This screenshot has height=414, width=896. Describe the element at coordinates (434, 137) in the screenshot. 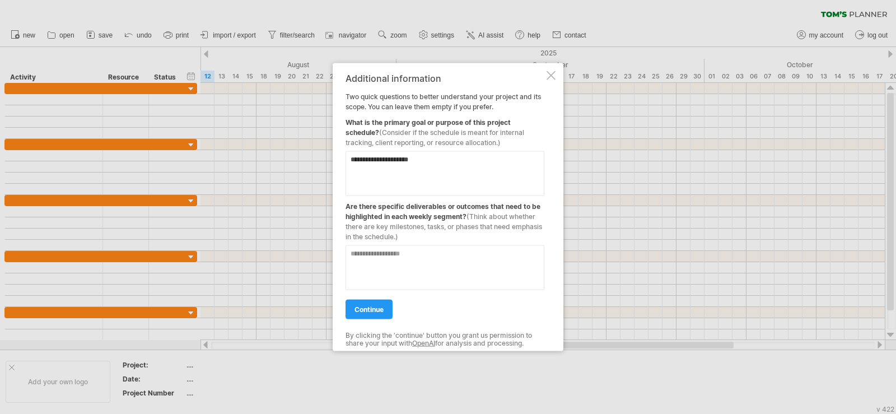

I see `span: (Consider if the schedule is meant for internal tracking, client reporting, or resource allocation.)` at that location.